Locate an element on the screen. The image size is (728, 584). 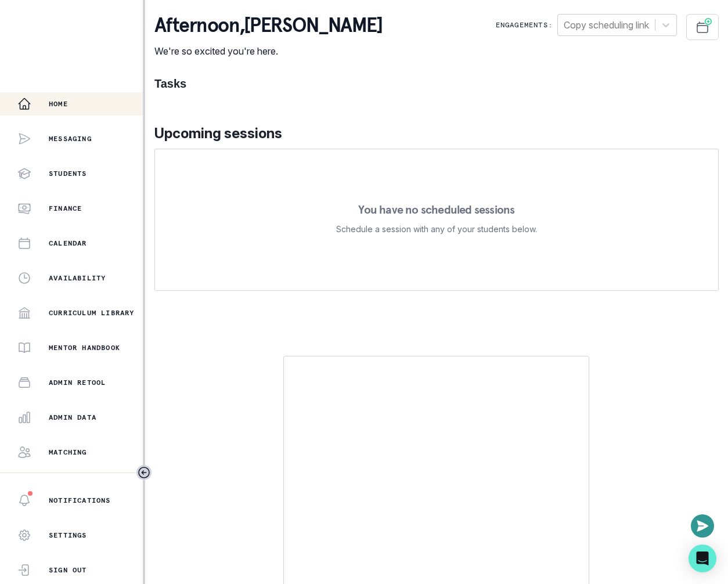
p: Admin Retool is located at coordinates (77, 383).